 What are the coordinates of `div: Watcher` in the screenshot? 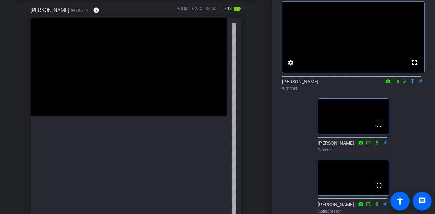 It's located at (353, 89).